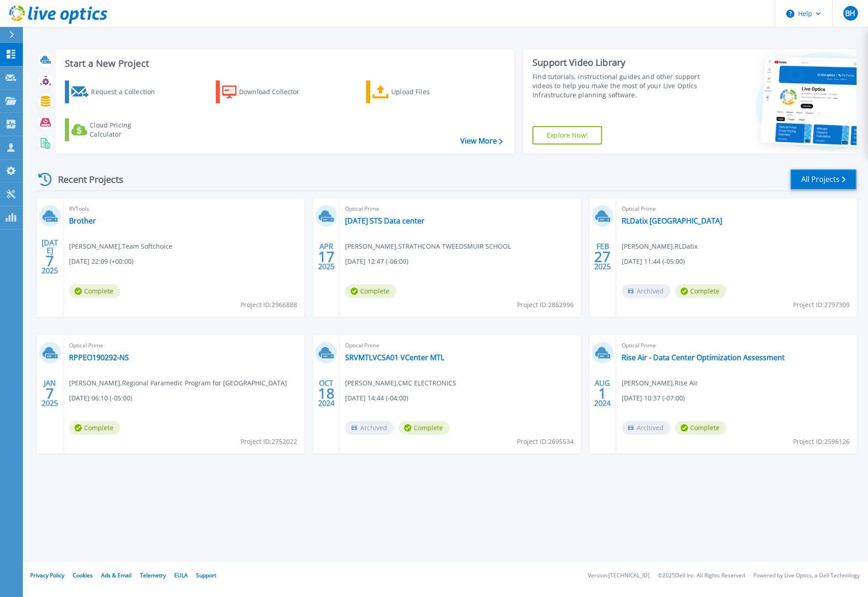  Describe the element at coordinates (284, 64) in the screenshot. I see `h3: Start a New Project` at that location.